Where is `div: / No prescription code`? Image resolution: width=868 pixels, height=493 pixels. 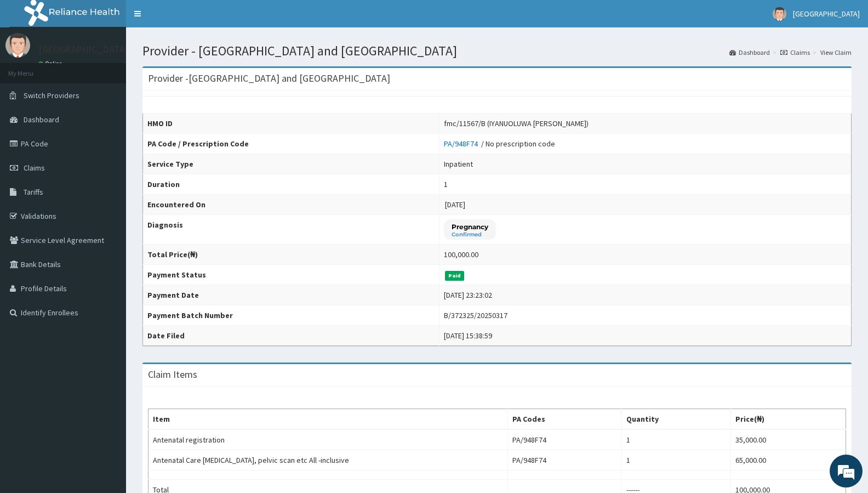 div: / No prescription code is located at coordinates (500, 144).